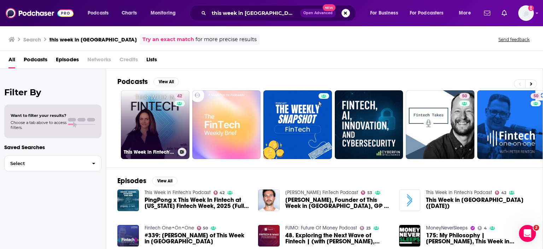  I want to click on a: Lists, so click(152, 61).